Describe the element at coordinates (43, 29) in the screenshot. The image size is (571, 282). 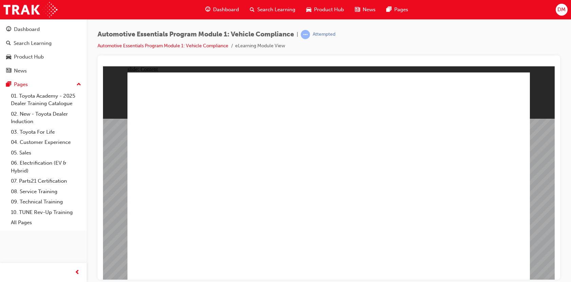
I see `a: Dashboard` at that location.